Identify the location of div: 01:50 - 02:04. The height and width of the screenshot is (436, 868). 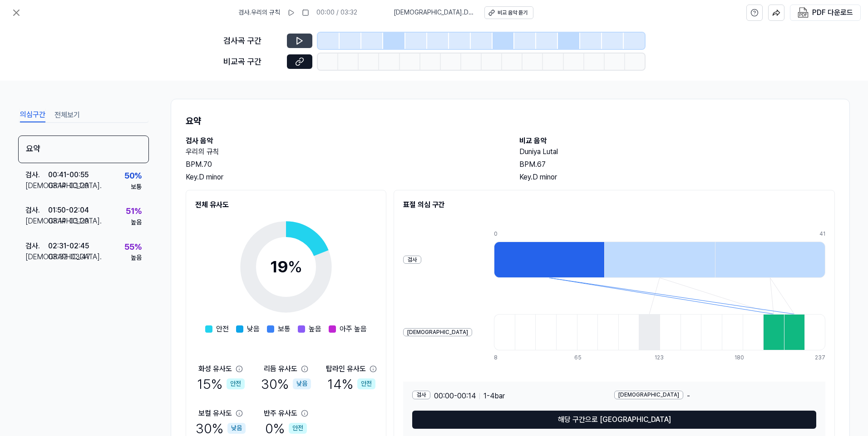
(68, 211).